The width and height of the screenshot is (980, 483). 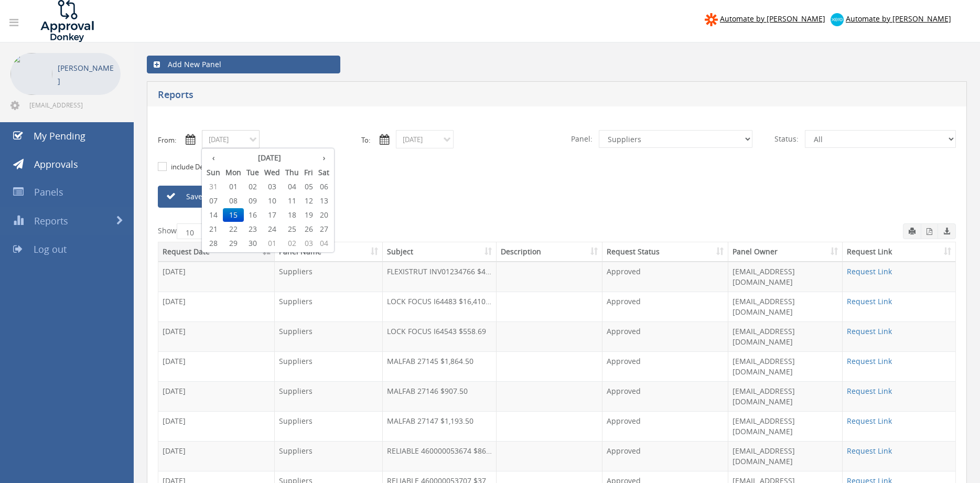 I want to click on h5: Reports, so click(x=438, y=96).